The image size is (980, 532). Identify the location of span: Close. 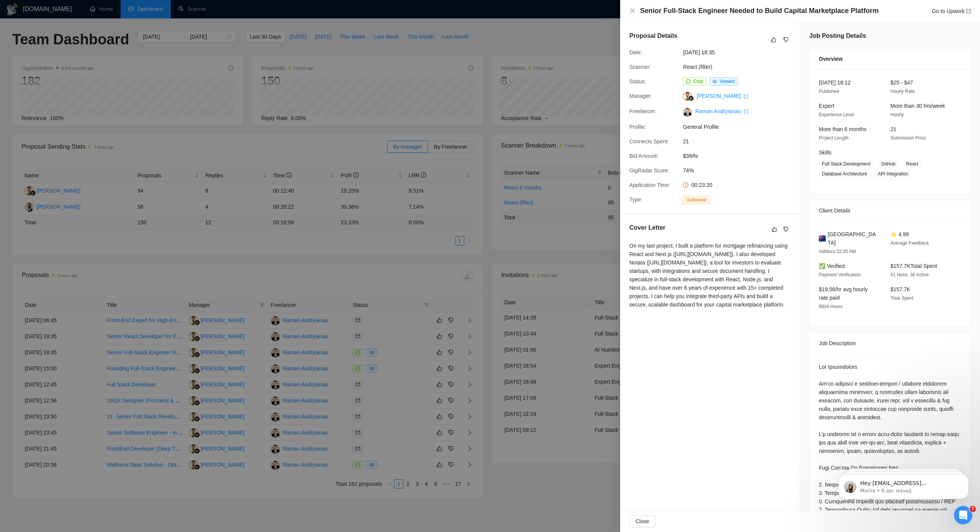
(642, 521).